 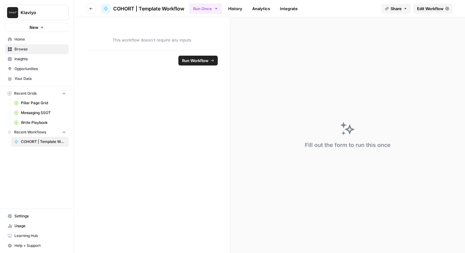 I want to click on a: Messaging SSOT, so click(x=40, y=113).